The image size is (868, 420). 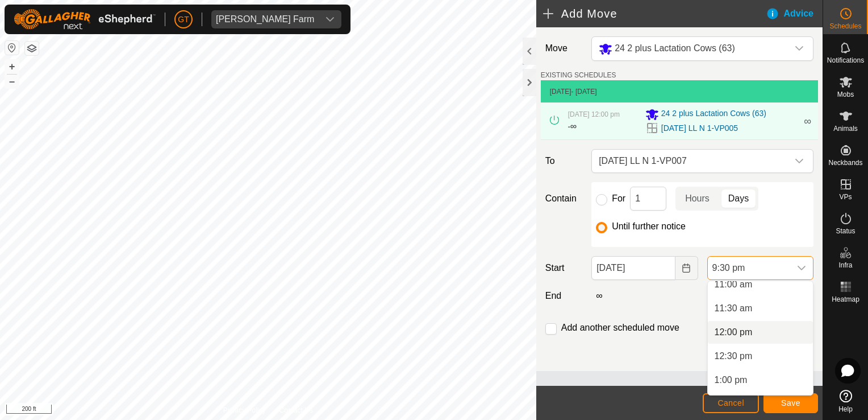 I want to click on a: Privacy Policy, so click(x=244, y=410).